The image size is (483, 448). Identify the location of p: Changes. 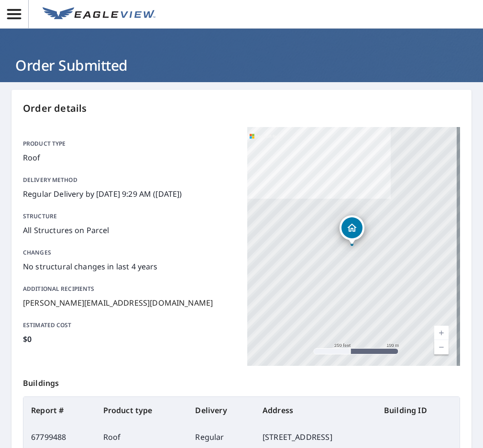
(129, 253).